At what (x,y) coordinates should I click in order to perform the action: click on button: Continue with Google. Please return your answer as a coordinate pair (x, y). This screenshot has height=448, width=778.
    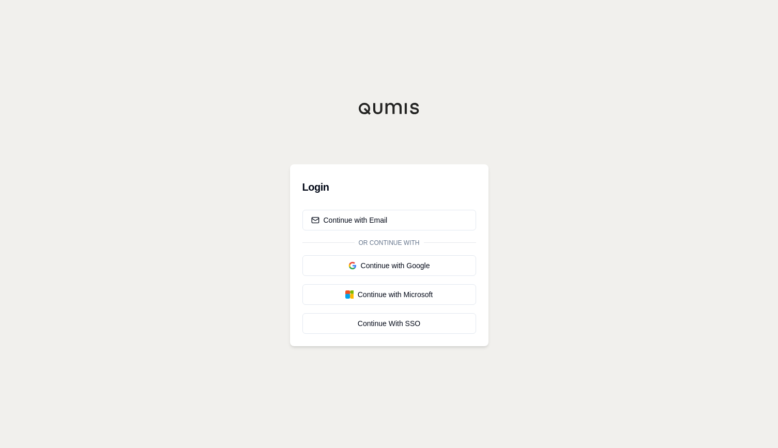
    Looking at the image, I should click on (389, 266).